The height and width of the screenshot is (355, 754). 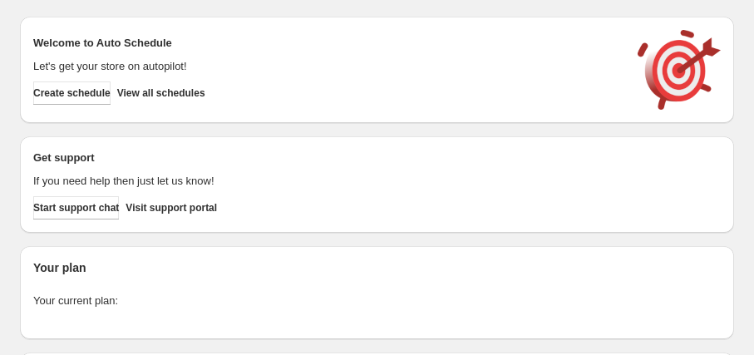 I want to click on span: View all schedules, so click(x=161, y=93).